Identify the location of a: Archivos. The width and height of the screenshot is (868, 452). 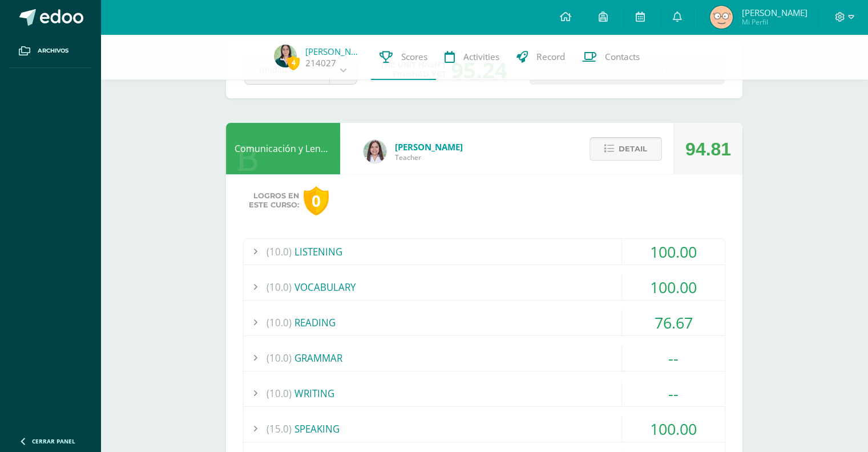
(51, 51).